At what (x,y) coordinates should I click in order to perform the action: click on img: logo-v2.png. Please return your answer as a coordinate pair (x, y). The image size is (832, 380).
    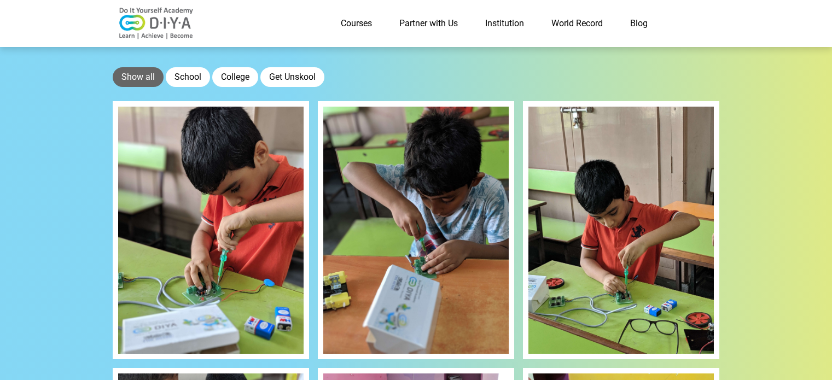
    Looking at the image, I should click on (157, 24).